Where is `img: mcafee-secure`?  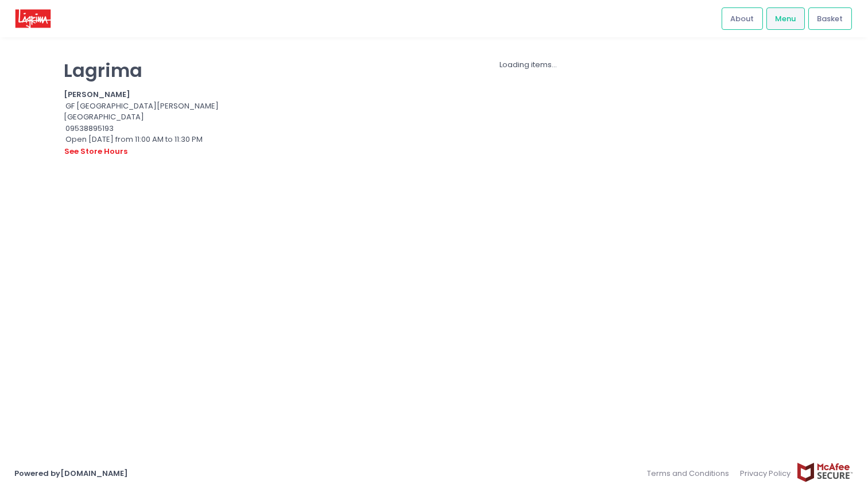 img: mcafee-secure is located at coordinates (825, 472).